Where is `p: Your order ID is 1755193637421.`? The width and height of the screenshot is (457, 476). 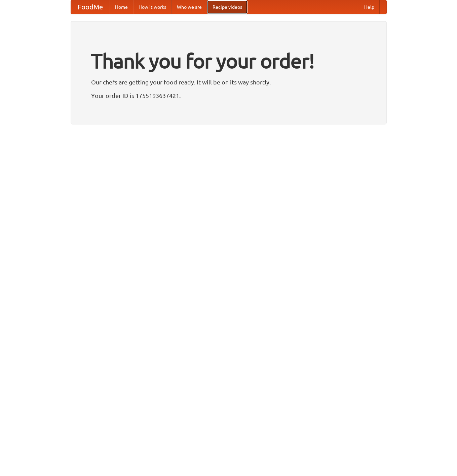 p: Your order ID is 1755193637421. is located at coordinates (228, 95).